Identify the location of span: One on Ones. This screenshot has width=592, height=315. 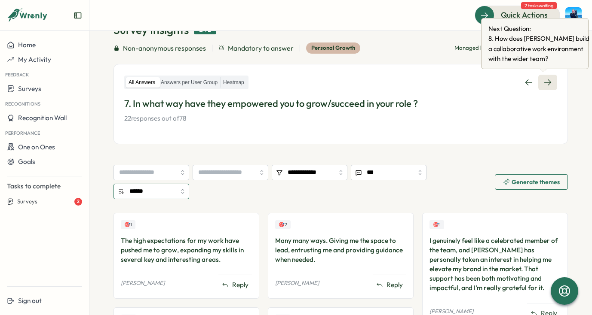
(37, 147).